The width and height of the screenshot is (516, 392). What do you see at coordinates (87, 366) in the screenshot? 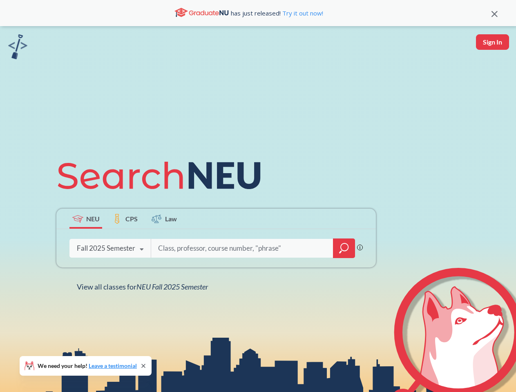
I see `span: We need your help!` at bounding box center [87, 366].